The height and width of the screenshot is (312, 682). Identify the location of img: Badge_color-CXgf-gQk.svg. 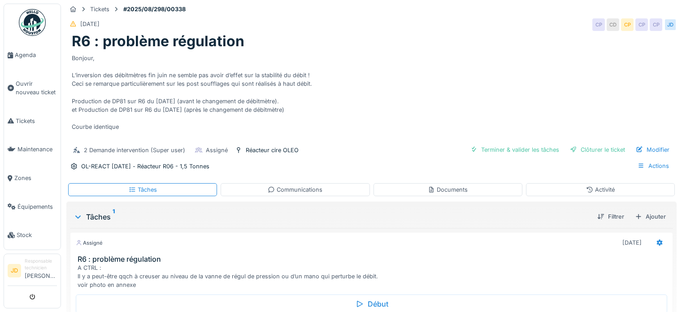
(32, 22).